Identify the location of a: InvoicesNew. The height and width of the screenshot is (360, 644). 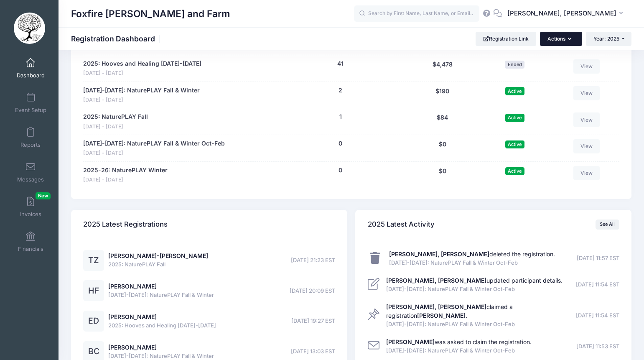
(30, 207).